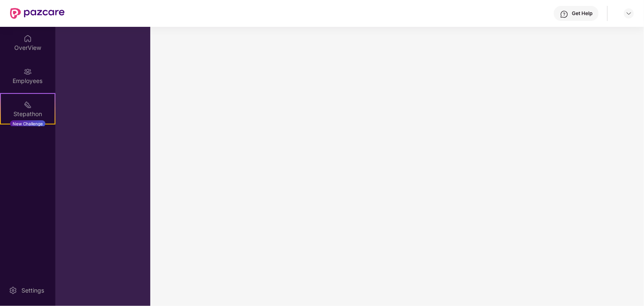 Image resolution: width=644 pixels, height=306 pixels. What do you see at coordinates (564, 14) in the screenshot?
I see `img: svg+xml;base64,PHN2ZyBpZD0iSGVscC0zMngzMiIgeG1sbnM9Imh0dHA6Ly93d3cudzMub3JnLzIwMDAvc3ZnIiB3aWR0aD...` at bounding box center [564, 14].